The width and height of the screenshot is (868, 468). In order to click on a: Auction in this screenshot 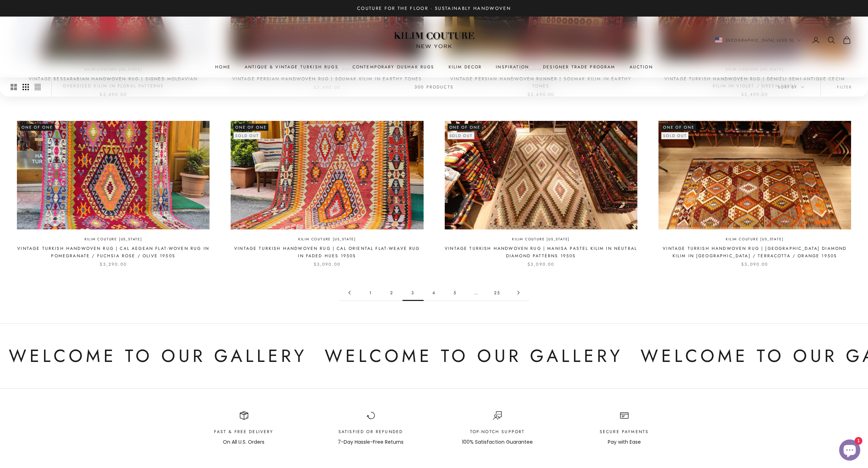, I will do `click(641, 67)`.